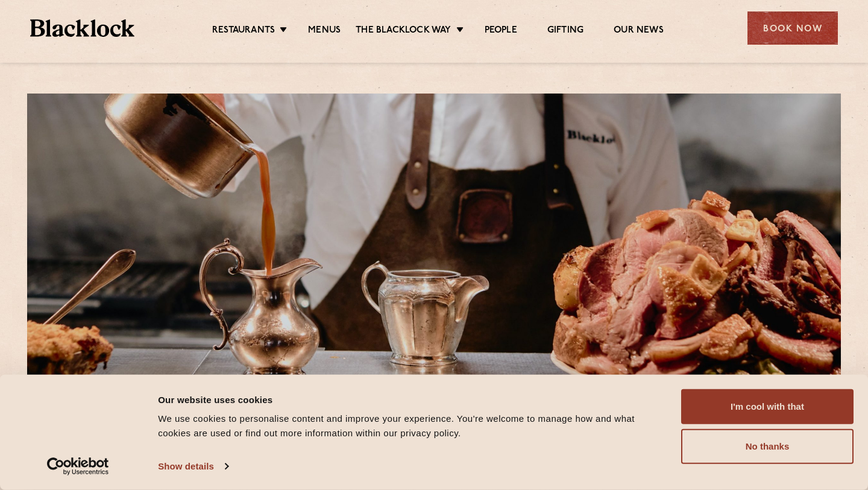  Describe the element at coordinates (325, 32) in the screenshot. I see `a: Menus` at that location.